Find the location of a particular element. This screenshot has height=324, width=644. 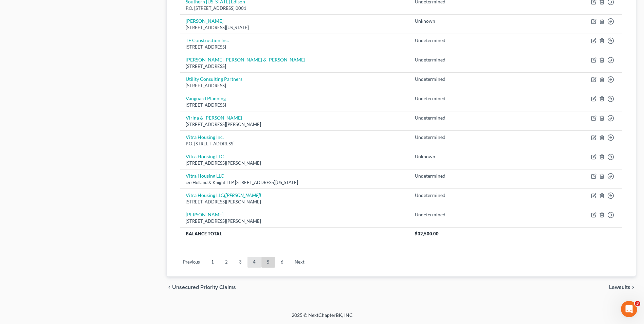

span: Unsecured Priority Claims is located at coordinates (204, 287).